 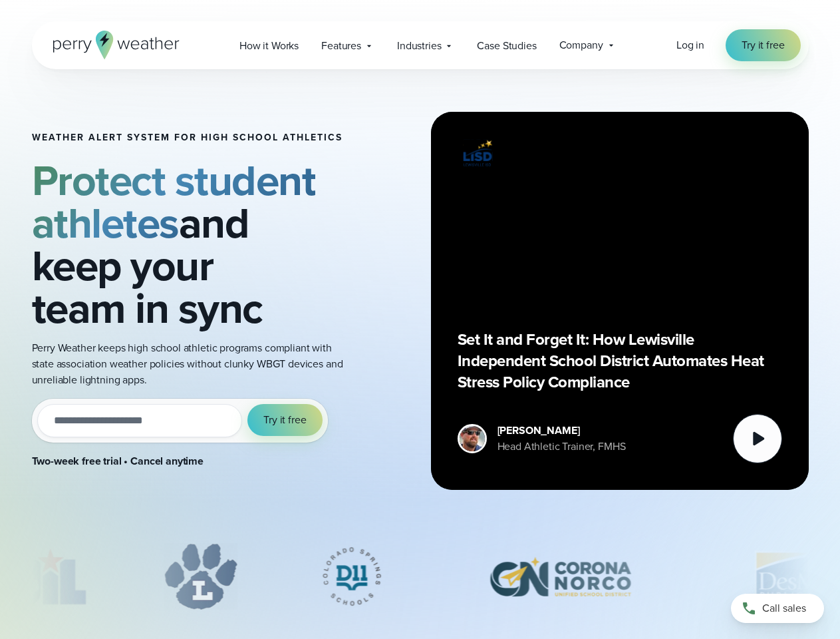 What do you see at coordinates (506, 45) in the screenshot?
I see `a: Case Studies` at bounding box center [506, 45].